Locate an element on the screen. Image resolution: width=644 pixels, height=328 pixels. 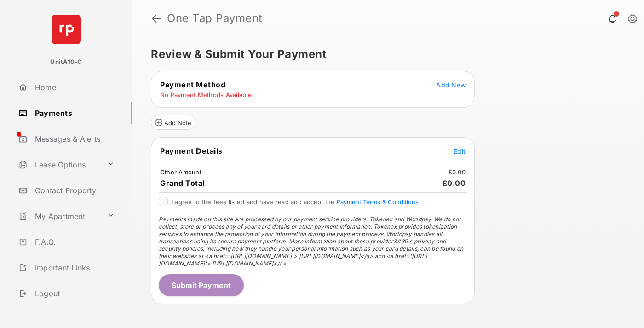
span: Edit is located at coordinates (460, 151).